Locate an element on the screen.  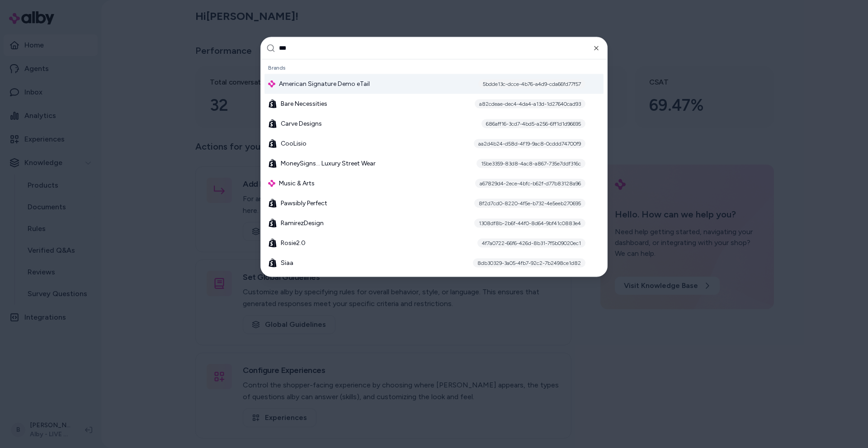
span: Pawsibly Perfect is located at coordinates (304, 203).